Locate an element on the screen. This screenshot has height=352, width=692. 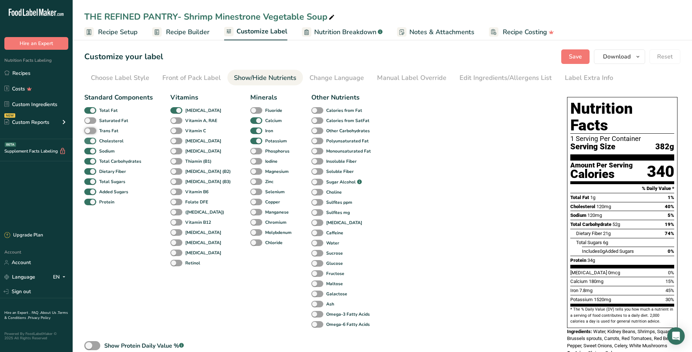
a: FAQ . is located at coordinates (36, 313).